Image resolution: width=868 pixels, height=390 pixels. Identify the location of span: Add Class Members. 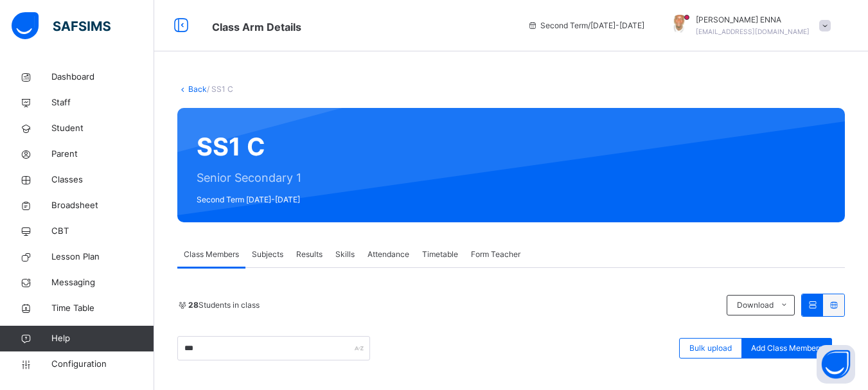
(786, 348).